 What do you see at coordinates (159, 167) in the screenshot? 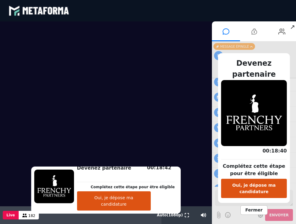
I see `span: 00:18:42` at bounding box center [159, 167].